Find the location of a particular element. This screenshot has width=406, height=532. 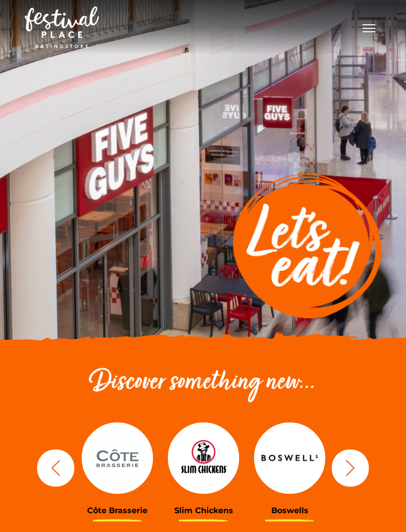

img: Festival Place Logo is located at coordinates (62, 27).